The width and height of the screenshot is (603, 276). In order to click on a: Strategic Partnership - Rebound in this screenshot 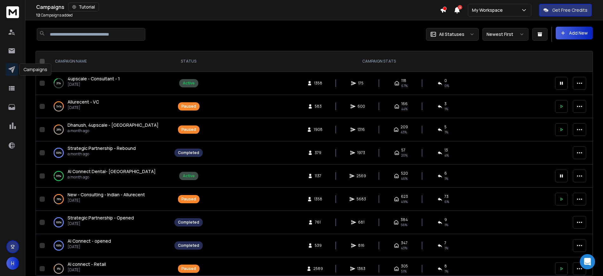, I will do `click(102, 148)`.